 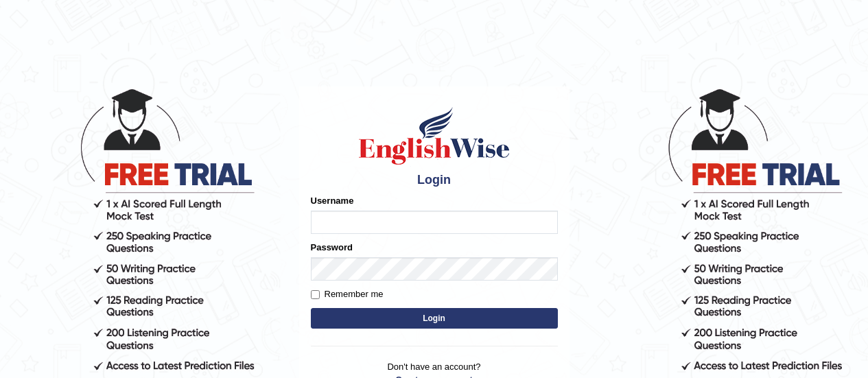 I want to click on img: Logo of English Wise sign in for intelligent practice with AI, so click(x=435, y=136).